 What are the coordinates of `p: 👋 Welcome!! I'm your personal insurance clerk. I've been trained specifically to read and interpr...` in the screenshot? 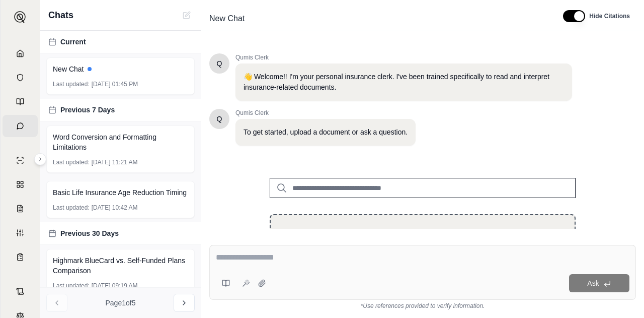 It's located at (404, 82).